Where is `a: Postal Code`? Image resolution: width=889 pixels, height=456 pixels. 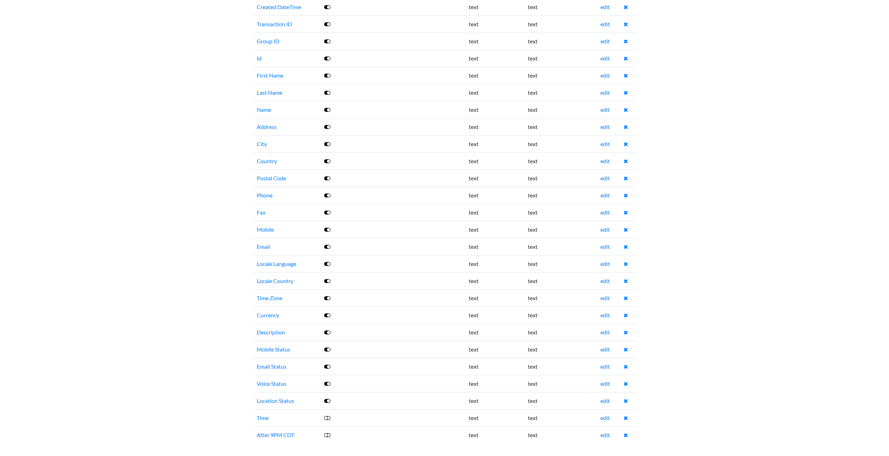 a: Postal Code is located at coordinates (272, 178).